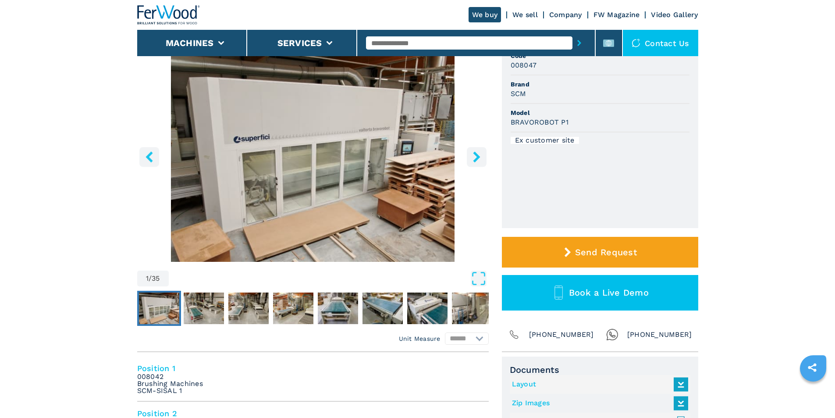 Image resolution: width=835 pixels, height=418 pixels. I want to click on span: 35, so click(156, 278).